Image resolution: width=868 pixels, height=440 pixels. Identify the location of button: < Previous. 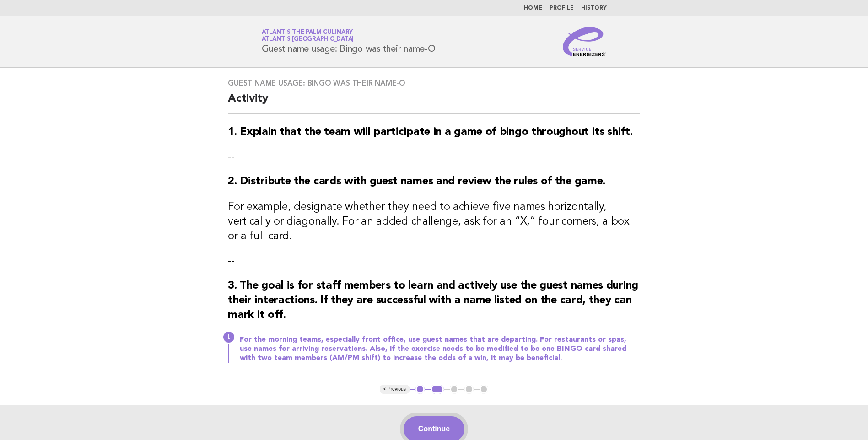
(395, 390).